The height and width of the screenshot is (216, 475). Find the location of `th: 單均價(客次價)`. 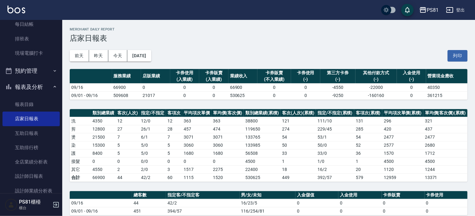

th: 單均價(客次價) is located at coordinates (228, 113).